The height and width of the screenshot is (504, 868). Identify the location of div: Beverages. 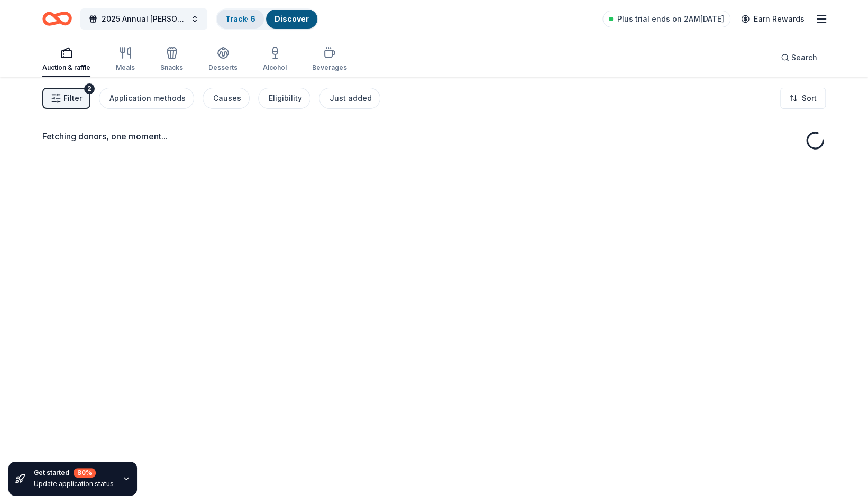
(330, 67).